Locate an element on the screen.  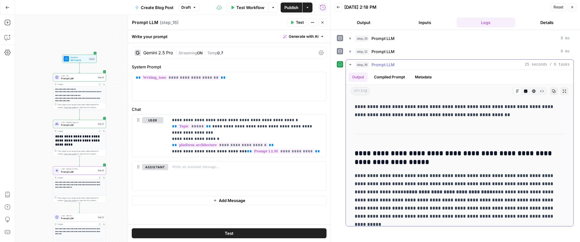
div: Step 10 is located at coordinates (101, 77).